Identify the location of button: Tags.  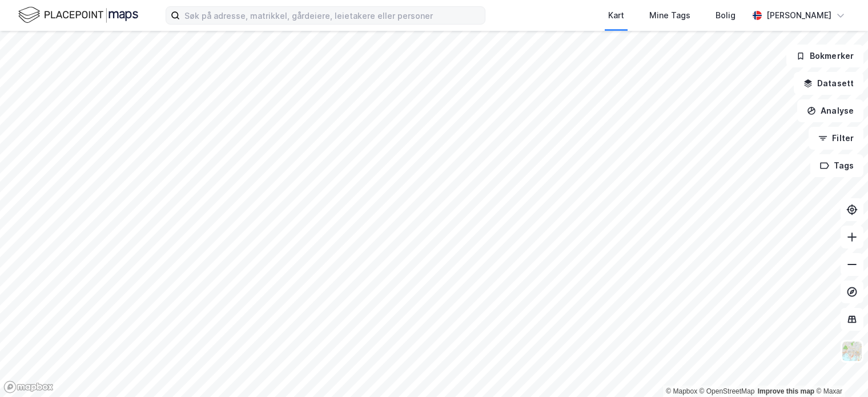
(837, 165).